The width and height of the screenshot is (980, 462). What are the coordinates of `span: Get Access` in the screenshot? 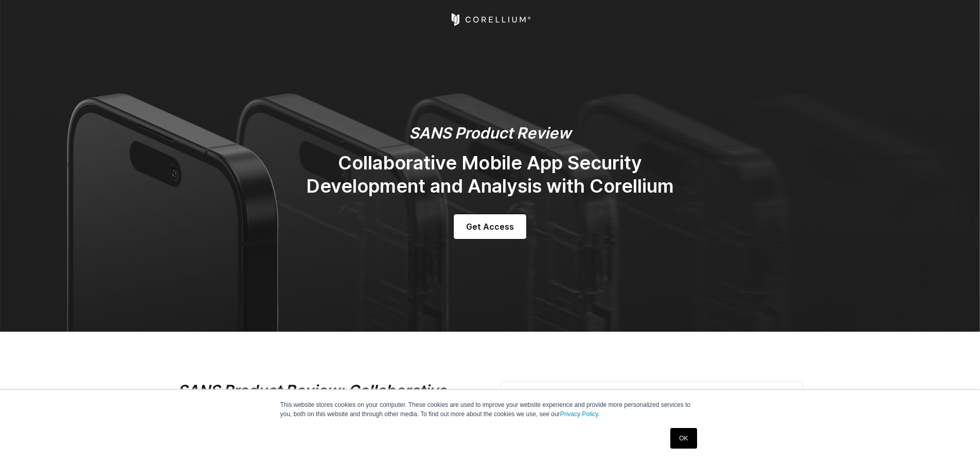 It's located at (490, 227).